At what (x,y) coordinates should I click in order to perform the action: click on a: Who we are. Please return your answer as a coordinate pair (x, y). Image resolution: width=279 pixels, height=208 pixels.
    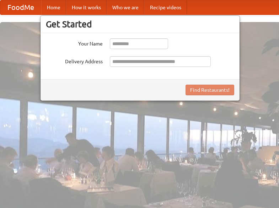
    Looking at the image, I should click on (125, 7).